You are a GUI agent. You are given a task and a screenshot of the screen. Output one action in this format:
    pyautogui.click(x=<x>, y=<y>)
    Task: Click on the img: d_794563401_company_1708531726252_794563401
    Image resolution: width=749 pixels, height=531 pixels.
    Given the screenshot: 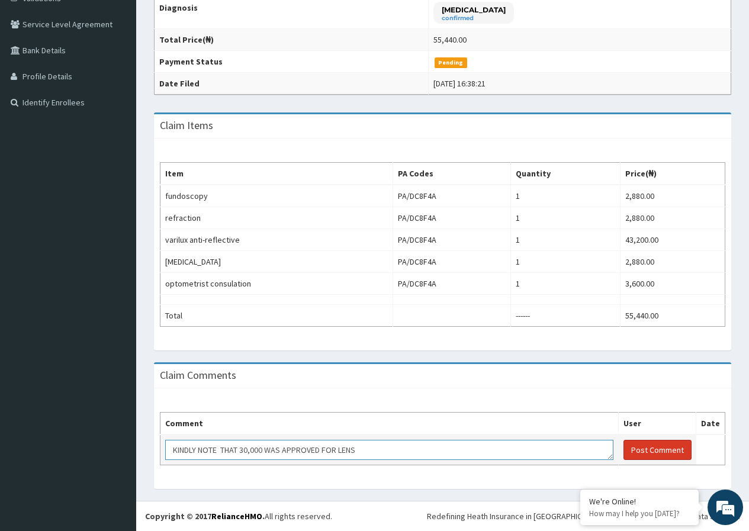 What is the action you would take?
    pyautogui.click(x=35, y=74)
    